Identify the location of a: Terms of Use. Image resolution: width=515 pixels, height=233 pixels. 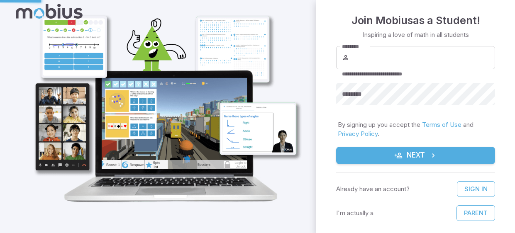
(442, 125).